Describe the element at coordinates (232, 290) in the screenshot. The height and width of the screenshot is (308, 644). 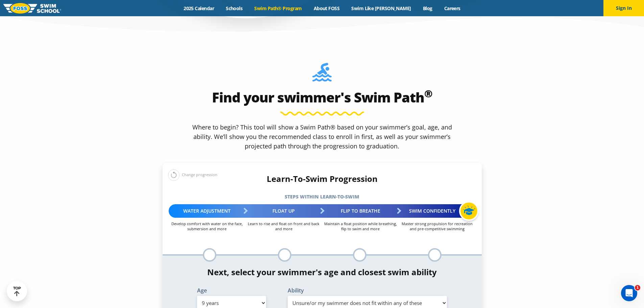
I see `label: Age` at that location.